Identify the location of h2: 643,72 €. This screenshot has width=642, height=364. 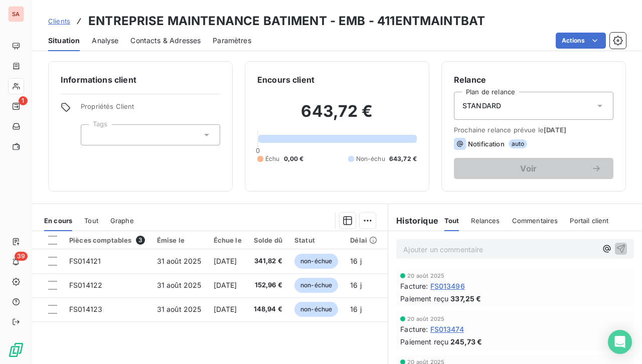
(337, 117).